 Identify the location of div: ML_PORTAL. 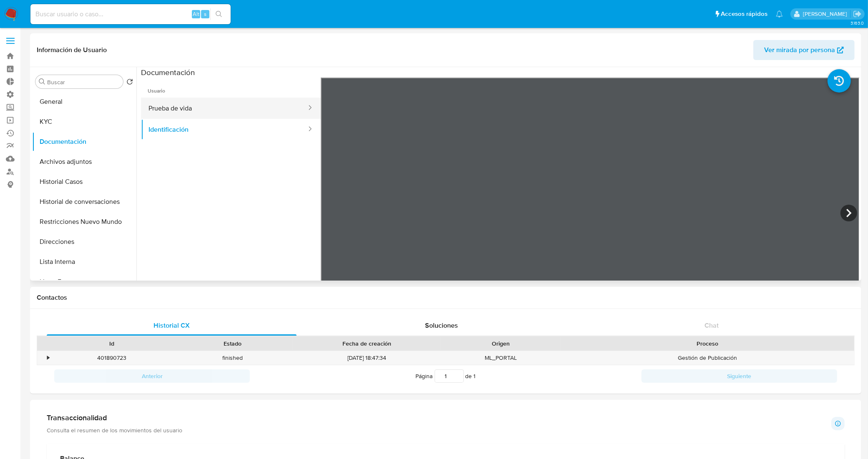
(501, 357).